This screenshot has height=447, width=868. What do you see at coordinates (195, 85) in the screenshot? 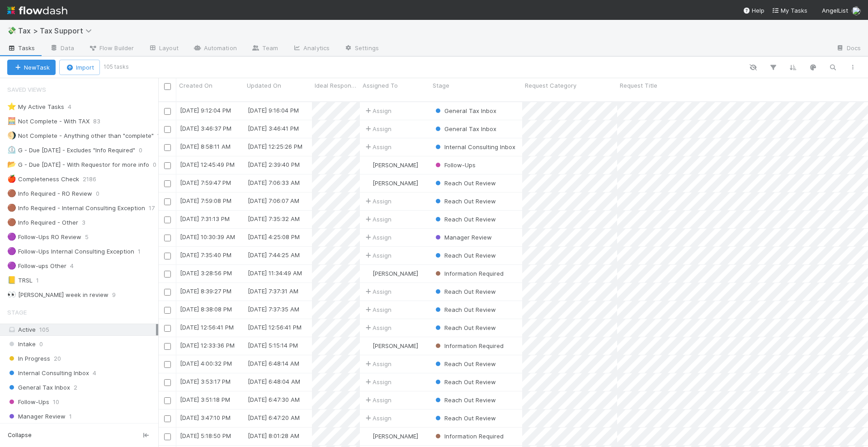
I see `span: Created On` at bounding box center [195, 85].